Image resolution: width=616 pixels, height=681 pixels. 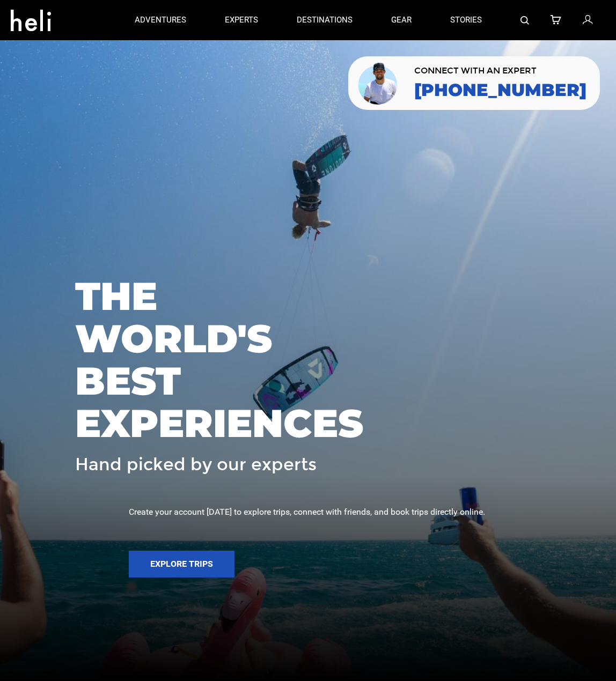 I want to click on img: contact our team, so click(x=378, y=83).